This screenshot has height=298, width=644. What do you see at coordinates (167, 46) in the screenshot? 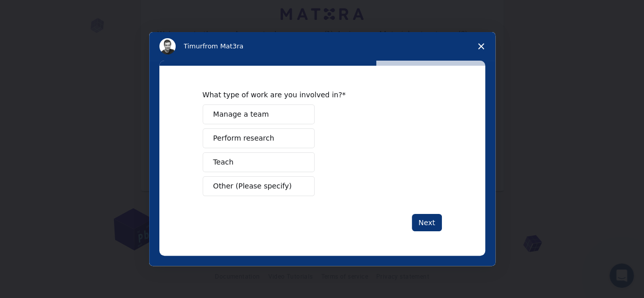
I see `img: Profile image for Timur` at bounding box center [167, 46].